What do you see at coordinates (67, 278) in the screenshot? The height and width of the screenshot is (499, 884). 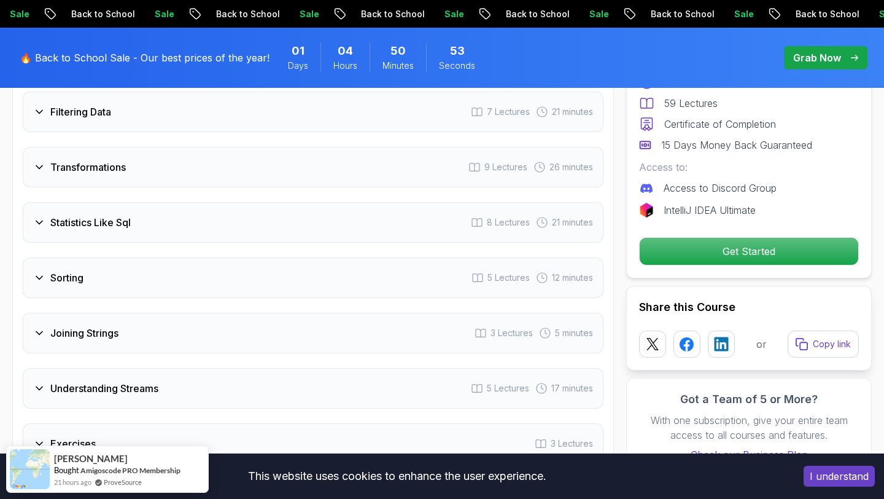 I see `h3: Sorting` at bounding box center [67, 278].